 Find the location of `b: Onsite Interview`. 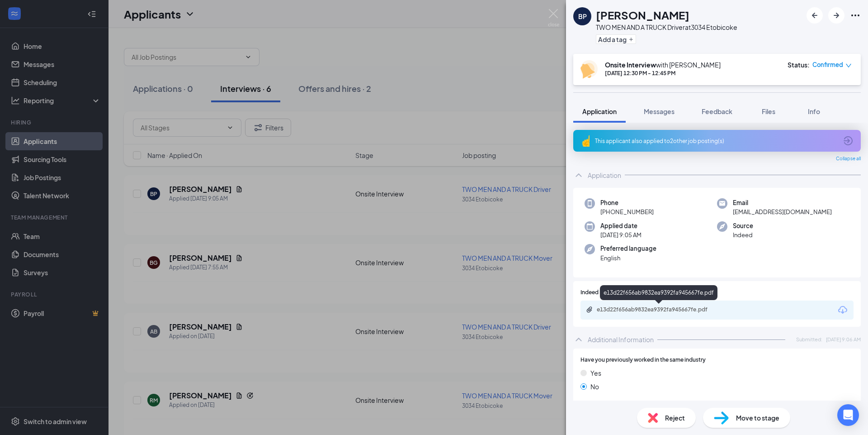

b: Onsite Interview is located at coordinates (631, 64).